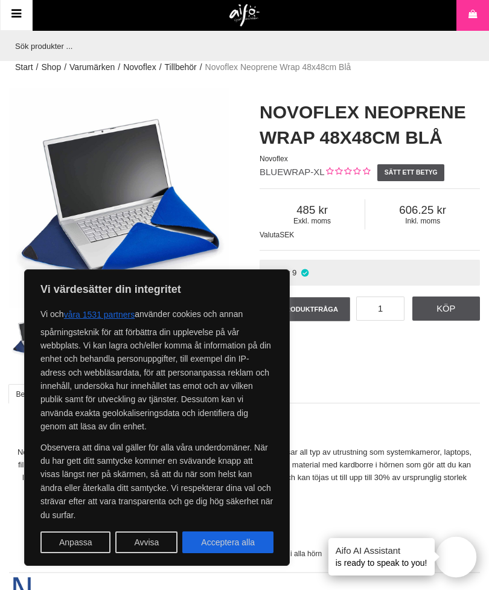 The width and height of the screenshot is (489, 590). What do you see at coordinates (157, 417) in the screenshot?
I see `div: Vi värdesätter din integritet` at bounding box center [157, 417].